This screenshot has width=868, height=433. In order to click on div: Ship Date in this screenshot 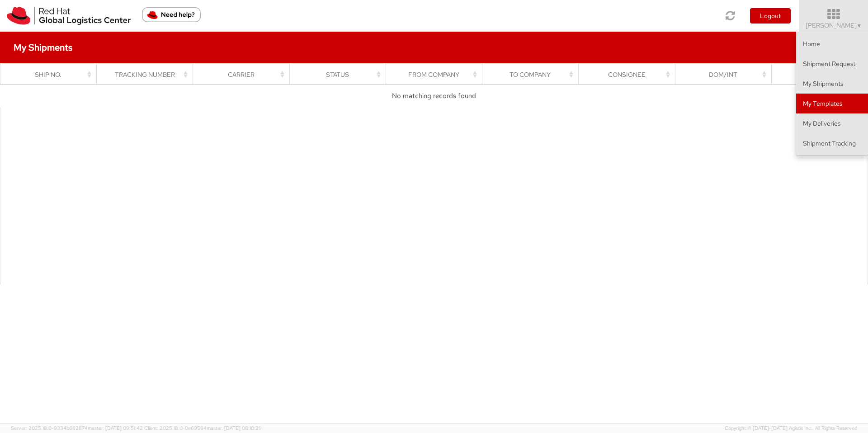, I will do `click(822, 75)`.